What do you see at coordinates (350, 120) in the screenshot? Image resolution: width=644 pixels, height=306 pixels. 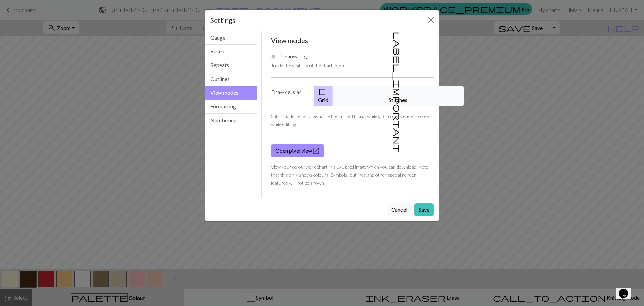 I see `small: Stitch mode helps to visualise the knitted fabric, while grid mode is easier to see while editing.` at bounding box center [350, 120].